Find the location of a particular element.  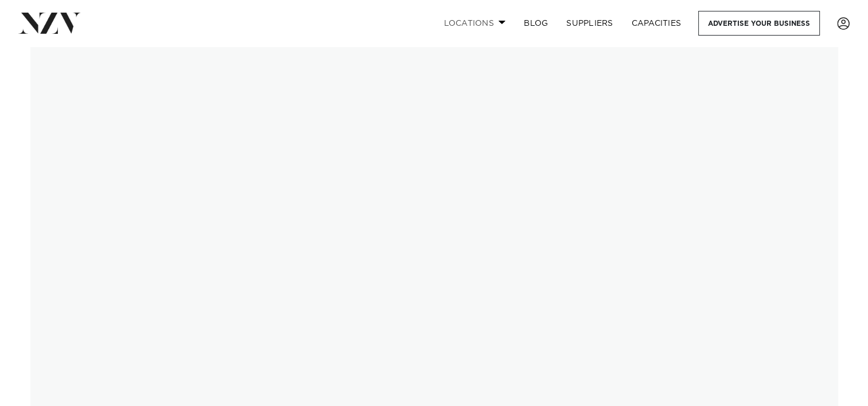

a: SUPPLIERS is located at coordinates (589, 23).